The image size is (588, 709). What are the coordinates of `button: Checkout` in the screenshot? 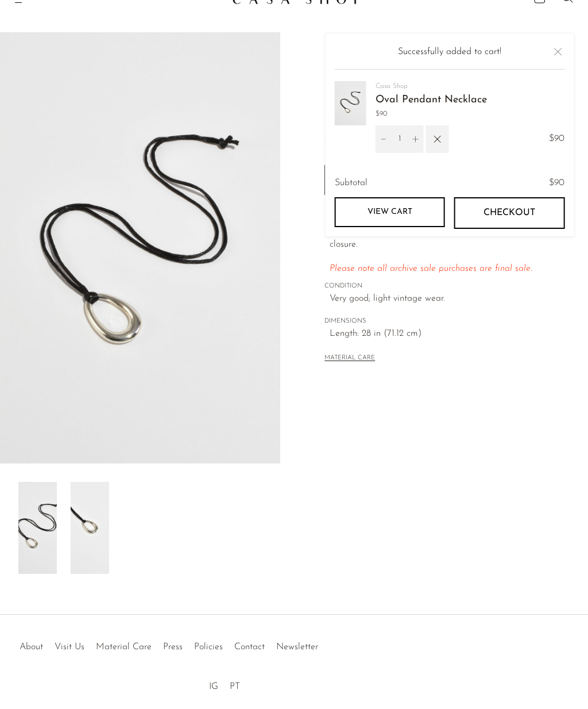 It's located at (509, 213).